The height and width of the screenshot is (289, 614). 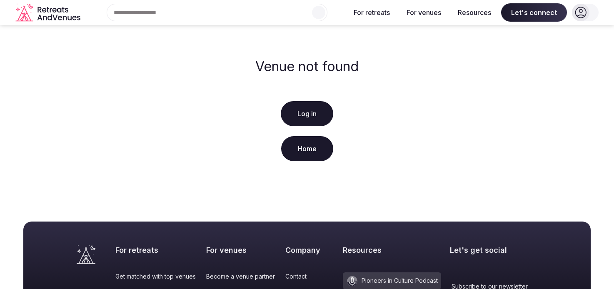 What do you see at coordinates (310, 250) in the screenshot?
I see `h2: Company` at bounding box center [310, 250].